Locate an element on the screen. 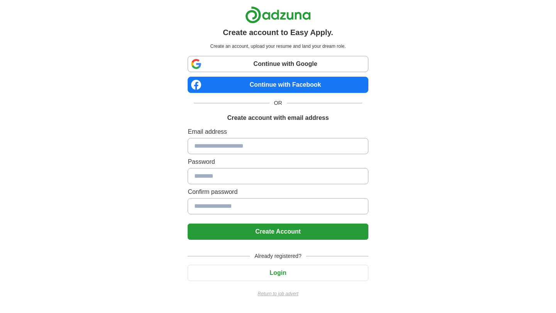 The width and height of the screenshot is (556, 313). a: Login is located at coordinates (277, 273).